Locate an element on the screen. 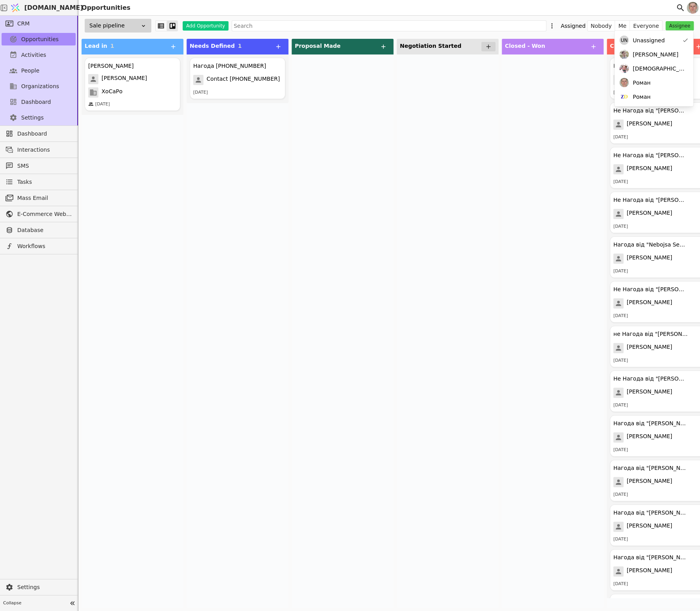 This screenshot has width=700, height=611. a: People is located at coordinates (38, 71).